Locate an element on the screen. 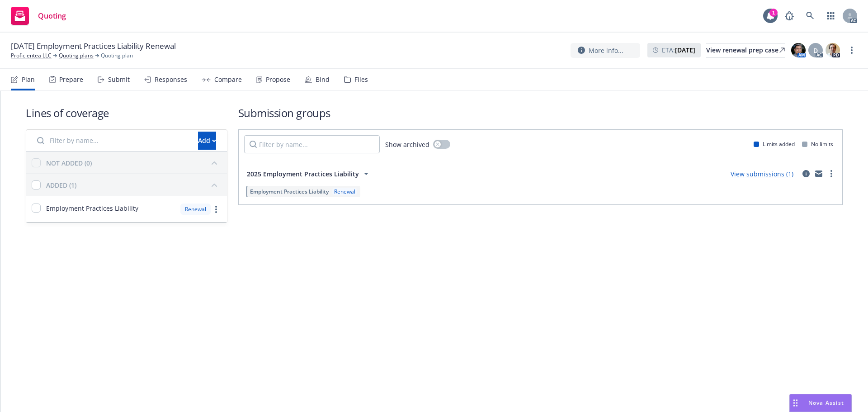 Image resolution: width=868 pixels, height=412 pixels. div: Files is located at coordinates (361, 80).